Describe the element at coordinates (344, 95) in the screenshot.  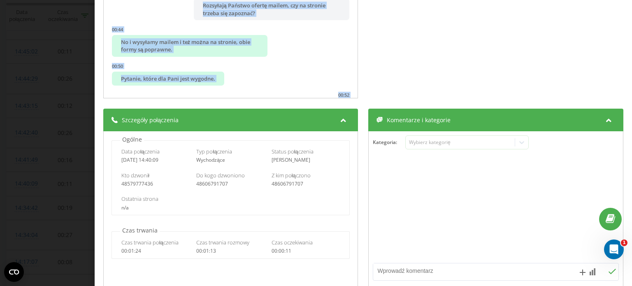
I see `div: 00:52` at that location.